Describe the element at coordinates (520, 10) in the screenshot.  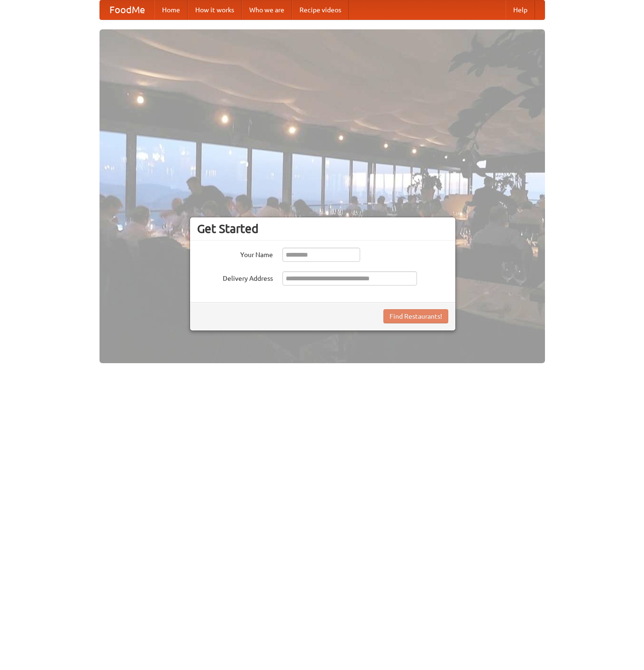
I see `a: Help` at that location.